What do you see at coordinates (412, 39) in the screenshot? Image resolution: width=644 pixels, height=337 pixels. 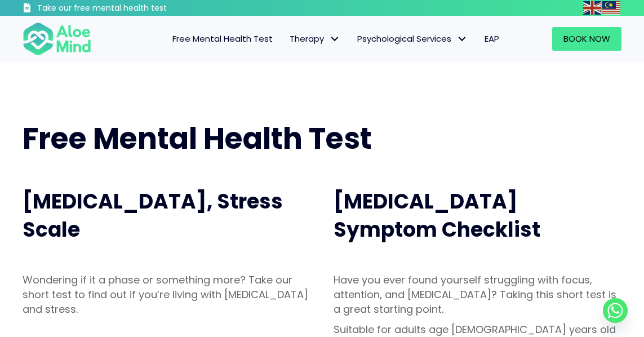 I see `a: Psychological ServicesPsychological Services: submenu` at bounding box center [412, 39].